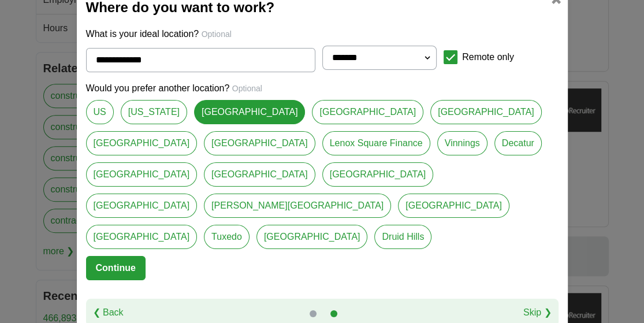 The width and height of the screenshot is (644, 323). What do you see at coordinates (402, 237) in the screenshot?
I see `a: Druid Hills` at bounding box center [402, 237].